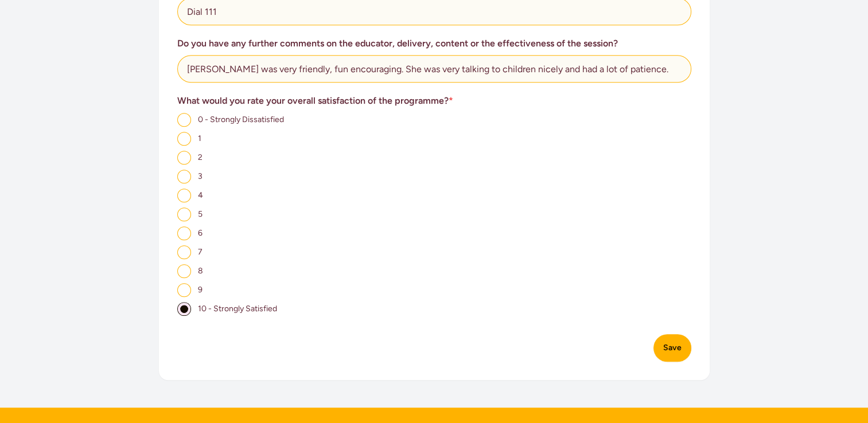  I want to click on input: 5, so click(184, 215).